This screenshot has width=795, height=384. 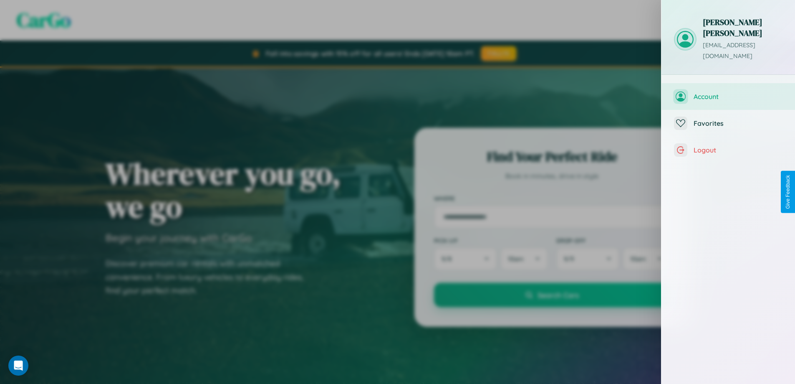 I want to click on div: Give Feedback, so click(x=788, y=192).